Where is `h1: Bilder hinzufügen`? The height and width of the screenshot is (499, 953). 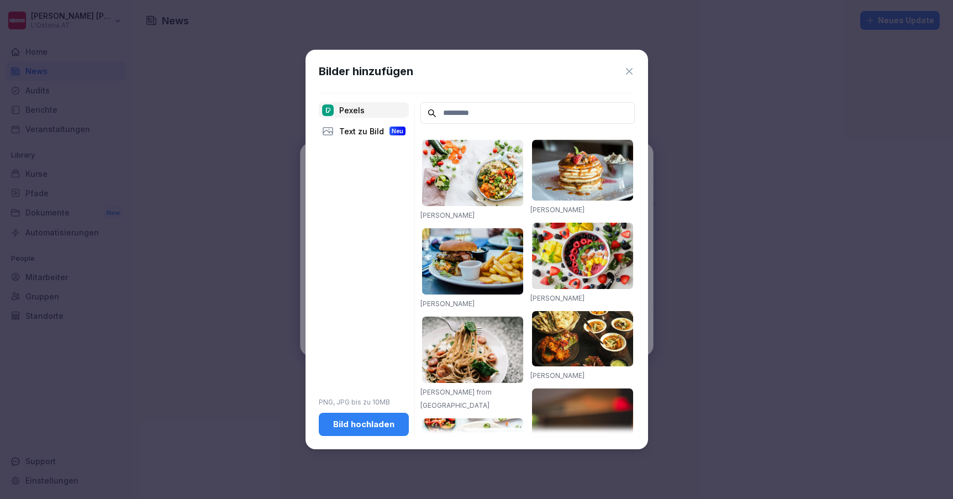 h1: Bilder hinzufügen is located at coordinates (366, 71).